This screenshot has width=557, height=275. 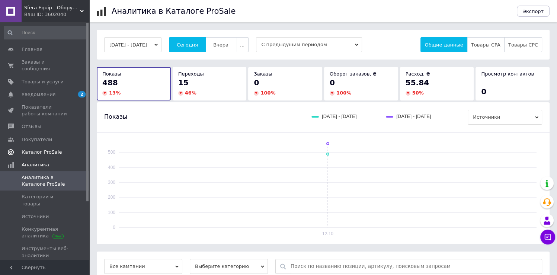 What do you see at coordinates (112, 167) in the screenshot?
I see `text: 400` at bounding box center [112, 167].